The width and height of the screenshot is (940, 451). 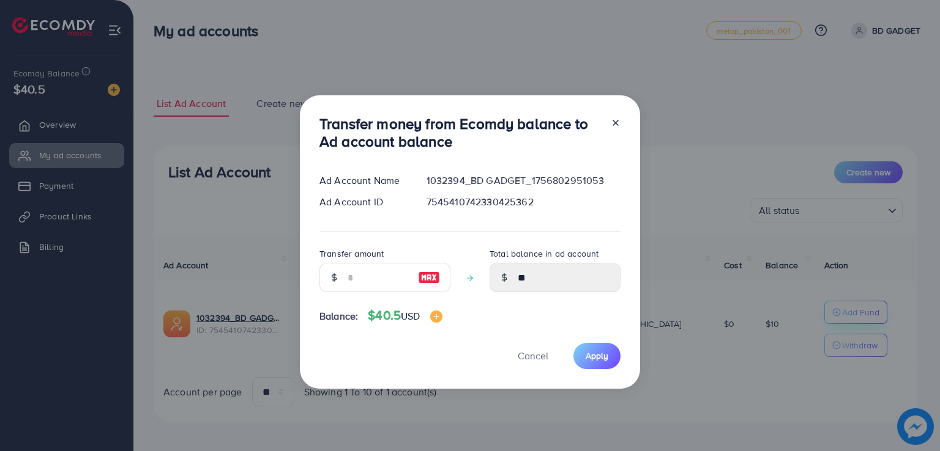 I want to click on div: 1032394_BD GADGET_1756802951053, so click(x=523, y=180).